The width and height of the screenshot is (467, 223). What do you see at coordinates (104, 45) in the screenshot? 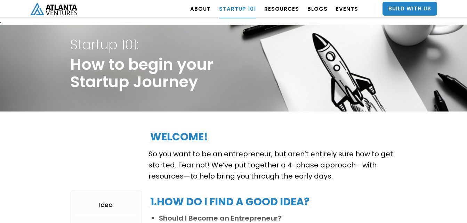
I see `strong: Startup 101:` at bounding box center [104, 45].